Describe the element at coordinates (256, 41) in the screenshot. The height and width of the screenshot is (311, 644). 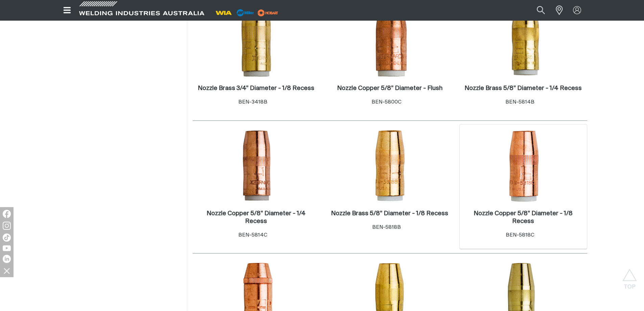
I see `img: Nozzle Brass 3/4” Diameter - 1/8 Recess` at that location.